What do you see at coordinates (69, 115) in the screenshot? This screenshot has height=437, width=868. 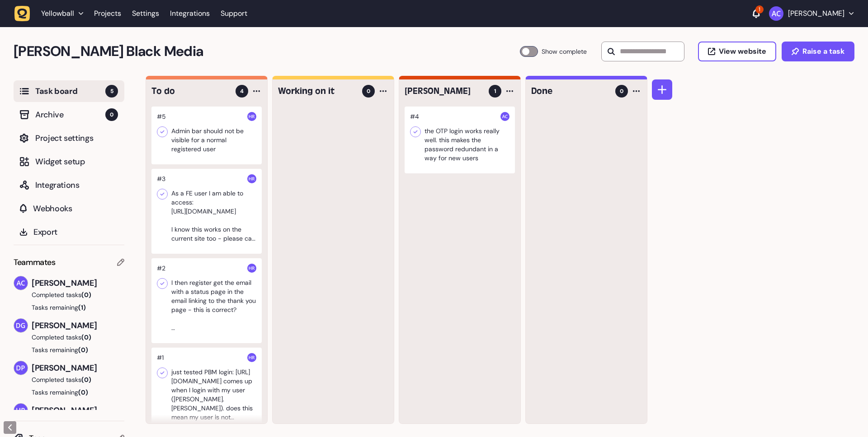 I see `button: Archive0` at bounding box center [69, 115].